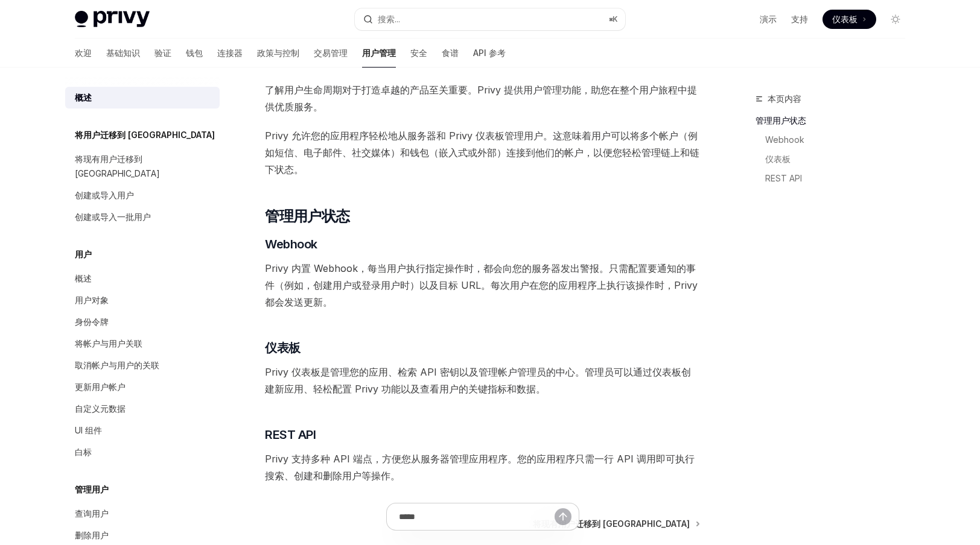  Describe the element at coordinates (142, 322) in the screenshot. I see `a: 身份令牌` at that location.